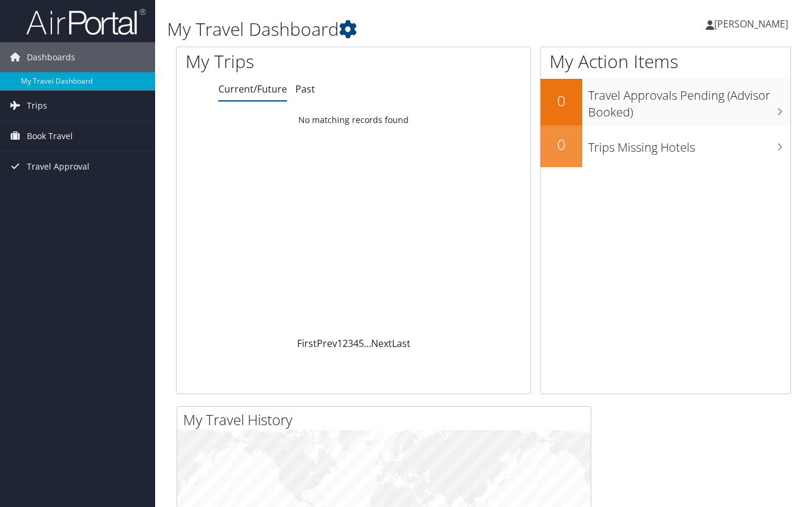 This screenshot has width=812, height=507. Describe the element at coordinates (387, 420) in the screenshot. I see `h2: My Travel History` at that location.